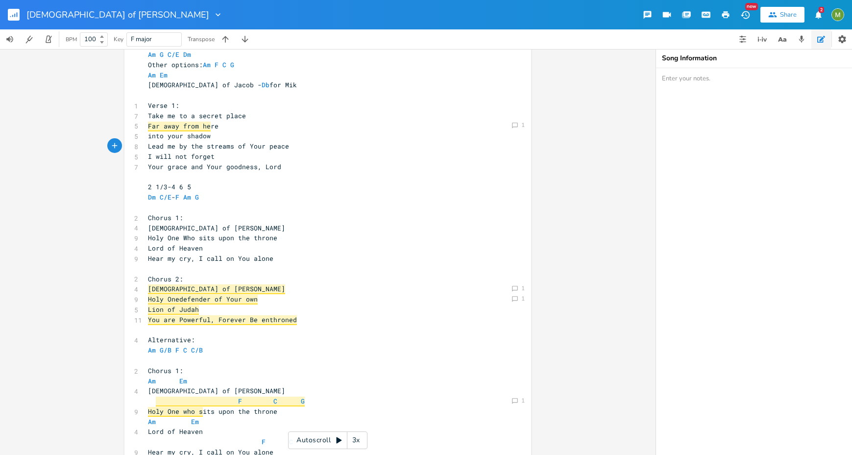 The image size is (852, 455). Describe the element at coordinates (211, 258) in the screenshot. I see `span: Hear my cry, I call on You alone` at that location.